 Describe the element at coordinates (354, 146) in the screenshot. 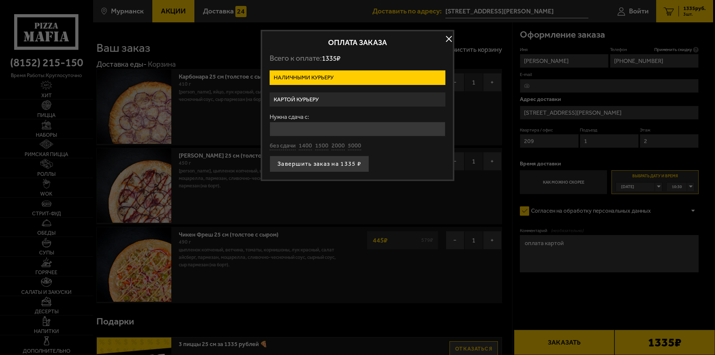

I see `button: 5000` at that location.